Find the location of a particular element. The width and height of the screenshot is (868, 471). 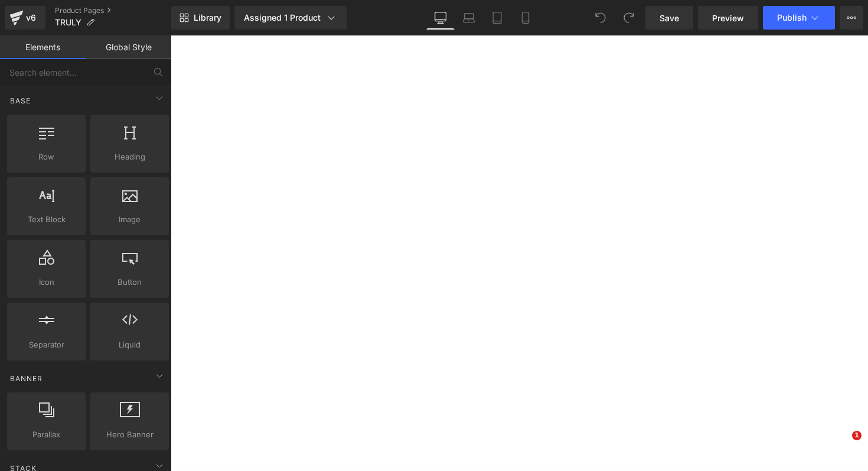

a: Tablet is located at coordinates (497, 18).